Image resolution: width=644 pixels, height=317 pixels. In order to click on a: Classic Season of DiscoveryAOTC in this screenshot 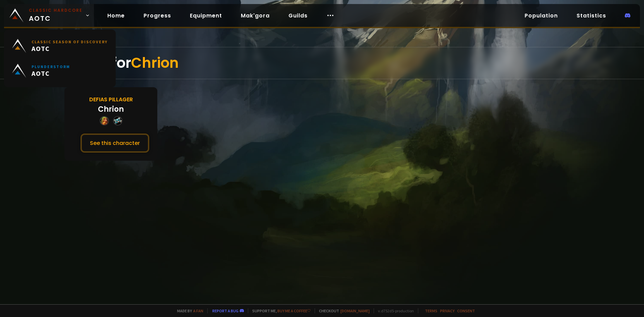, I will do `click(60, 46)`.